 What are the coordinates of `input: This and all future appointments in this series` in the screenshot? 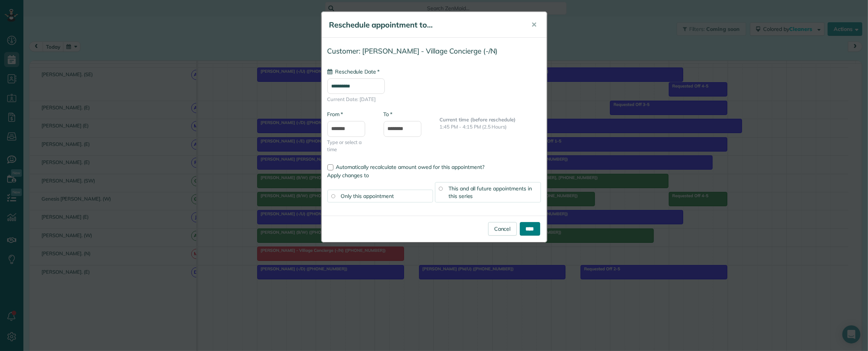 It's located at (440, 188).